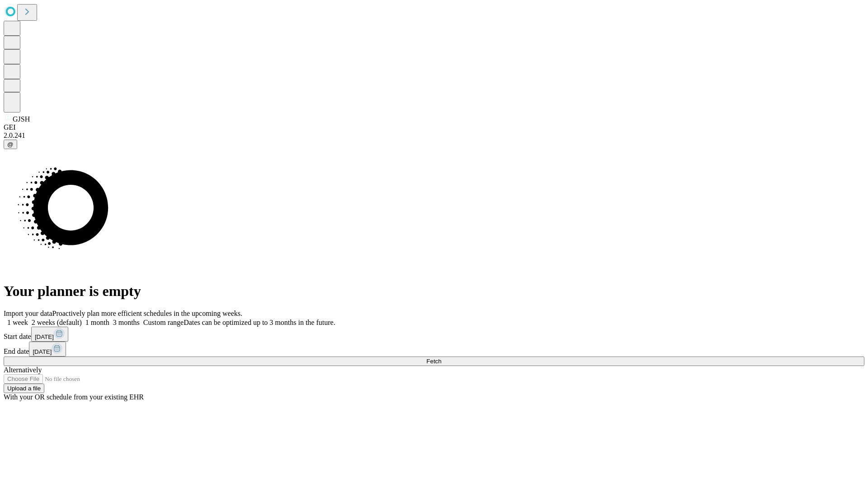  I want to click on span: 1 week, so click(18, 323).